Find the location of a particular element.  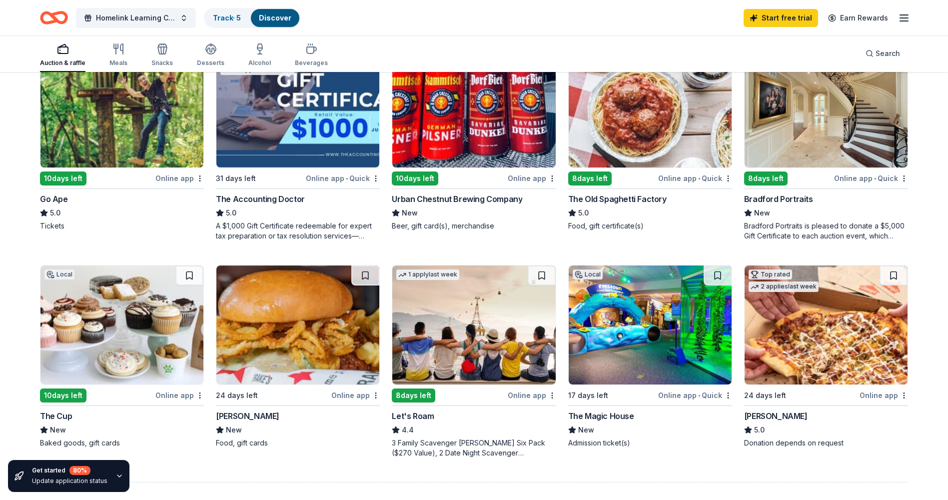

button: Homelink Learning Center Fundraiser is located at coordinates (136, 18).